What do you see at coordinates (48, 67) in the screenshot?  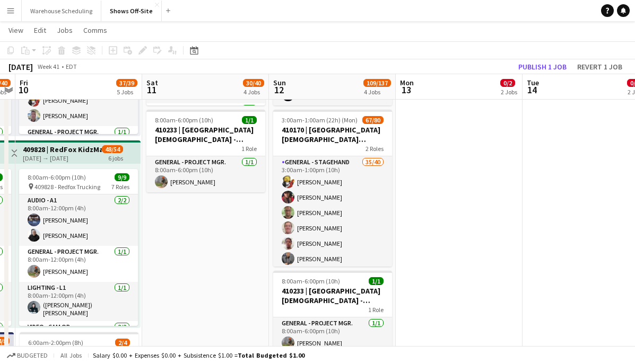 I see `span: Week 41` at bounding box center [48, 67].